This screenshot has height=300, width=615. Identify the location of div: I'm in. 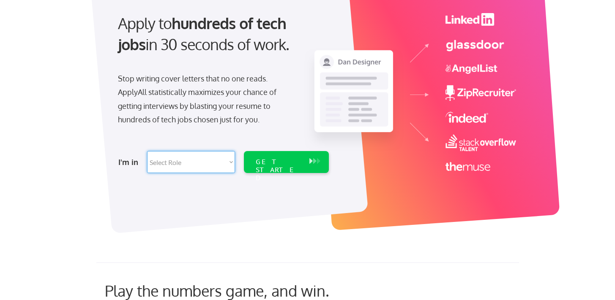
(130, 162).